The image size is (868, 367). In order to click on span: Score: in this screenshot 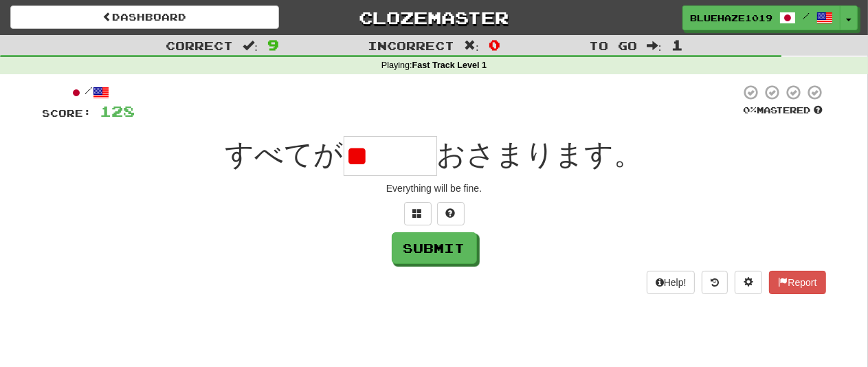, I will do `click(68, 113)`.